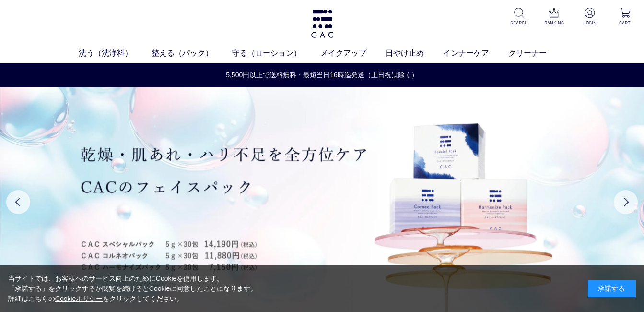 The width and height of the screenshot is (644, 312). I want to click on button: Previous, so click(18, 202).